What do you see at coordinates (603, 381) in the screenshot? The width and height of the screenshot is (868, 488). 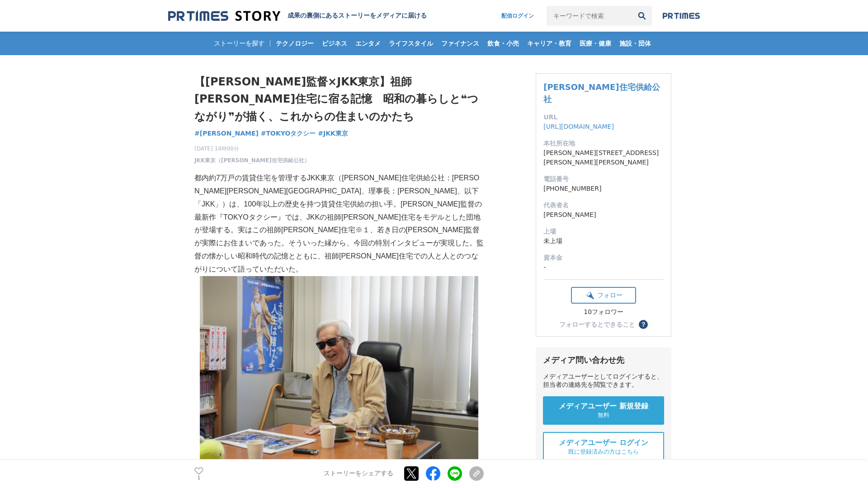 I see `div: メディアユーザーとしてログインすると、担当者の連絡先を閲覧できます。` at bounding box center [603, 381].